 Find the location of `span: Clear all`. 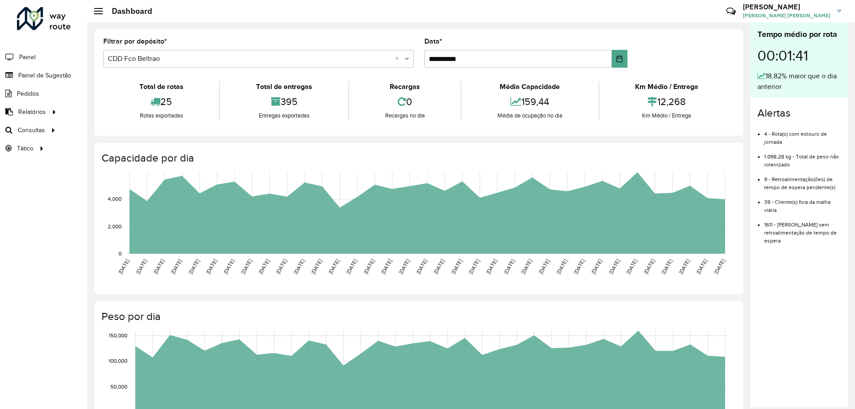

span: Clear all is located at coordinates (398, 59).